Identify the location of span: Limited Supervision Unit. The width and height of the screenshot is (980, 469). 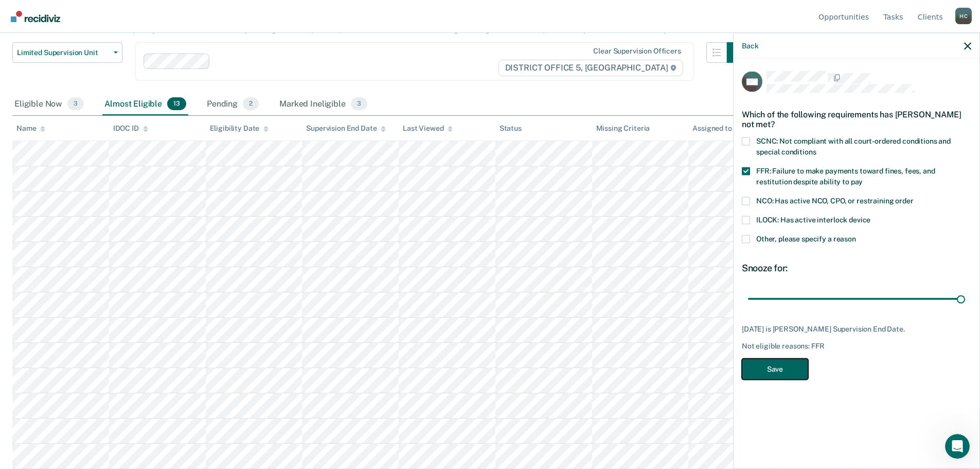
(63, 53).